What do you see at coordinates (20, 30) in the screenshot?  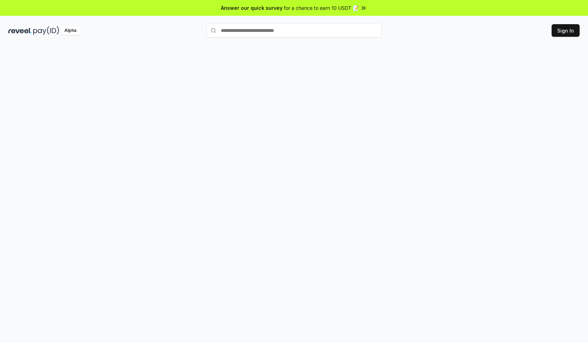 I see `img: reveel_dark` at bounding box center [20, 30].